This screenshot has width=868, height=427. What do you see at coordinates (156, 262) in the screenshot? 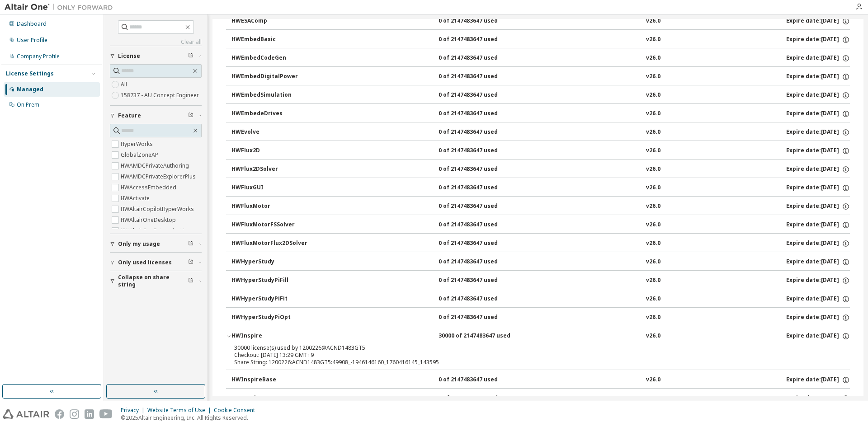
I see `button: Only used licenses` at bounding box center [156, 262].